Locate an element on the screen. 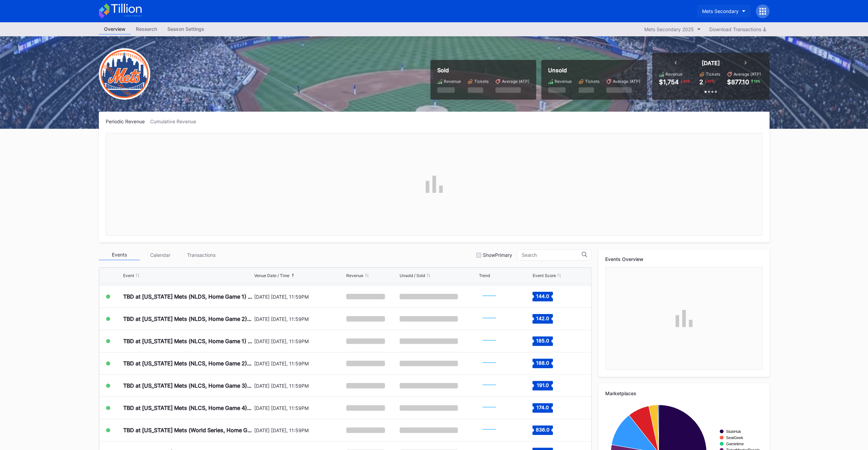 The image size is (868, 450). button: Mets Secondary 2025 is located at coordinates (672, 29).